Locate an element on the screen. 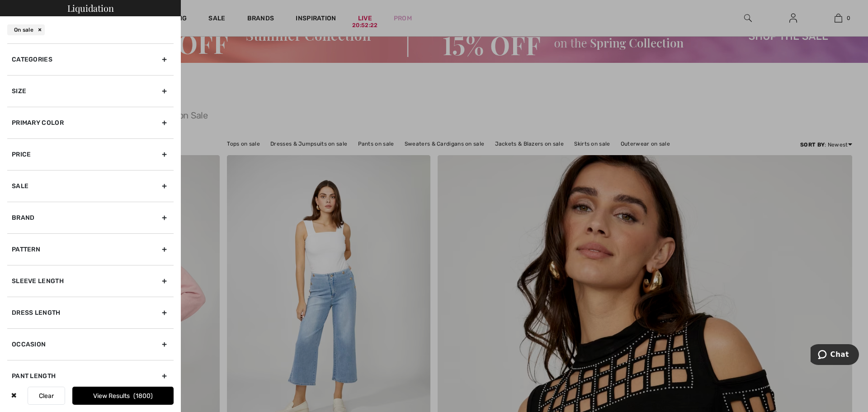  span: 1800 is located at coordinates (143, 396).